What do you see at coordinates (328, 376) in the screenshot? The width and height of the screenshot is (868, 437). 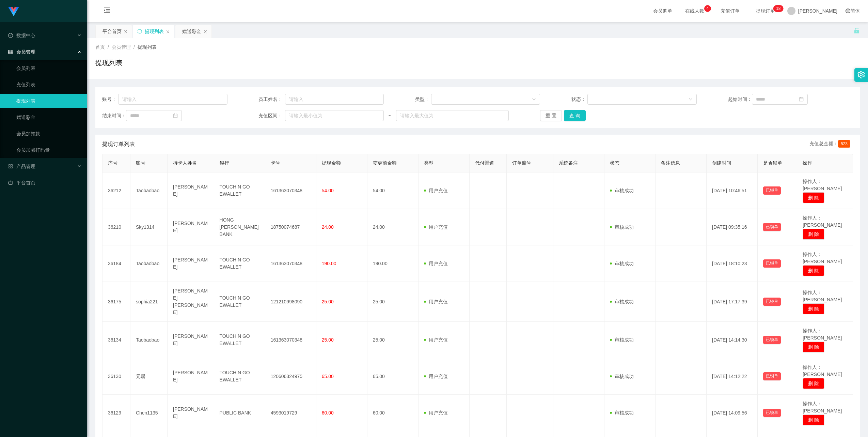 I see `span: 65.00` at bounding box center [328, 376].